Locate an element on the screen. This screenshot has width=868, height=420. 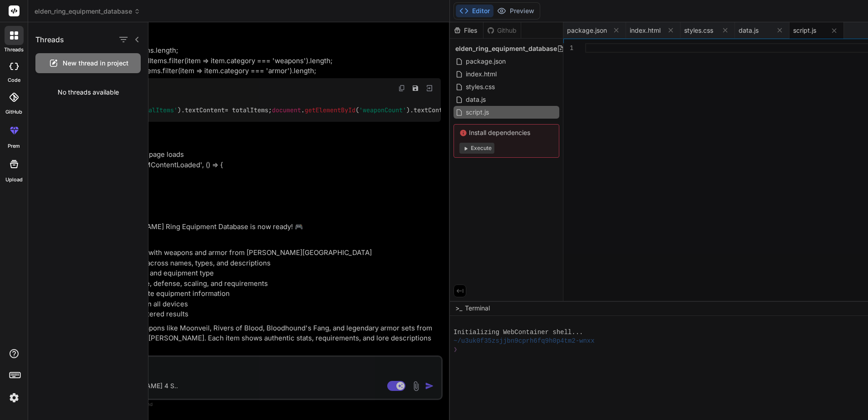
img: settings is located at coordinates (14, 398).